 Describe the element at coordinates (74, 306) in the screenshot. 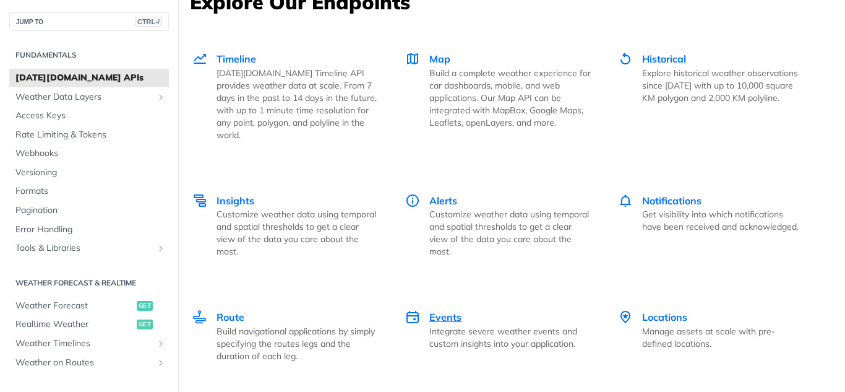

I see `span: Weather Forecast` at that location.